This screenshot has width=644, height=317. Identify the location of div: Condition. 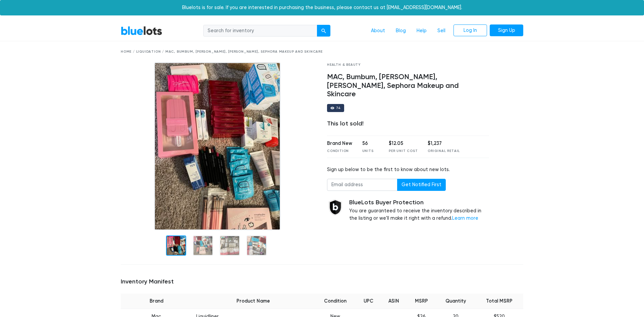
(340, 151).